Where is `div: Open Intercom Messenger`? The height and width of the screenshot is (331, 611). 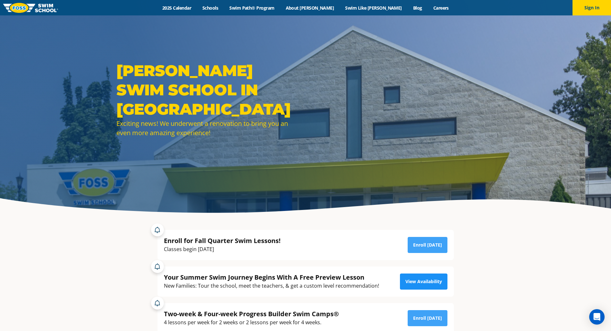 div: Open Intercom Messenger is located at coordinates (597, 317).